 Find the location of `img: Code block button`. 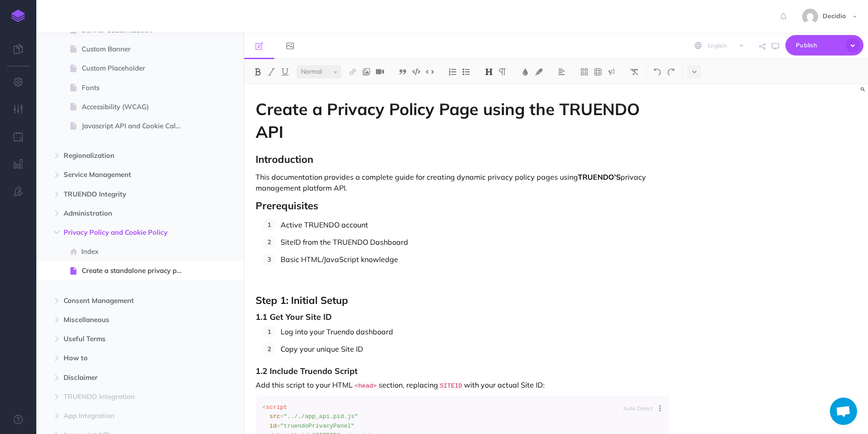

img: Code block button is located at coordinates (416, 71).